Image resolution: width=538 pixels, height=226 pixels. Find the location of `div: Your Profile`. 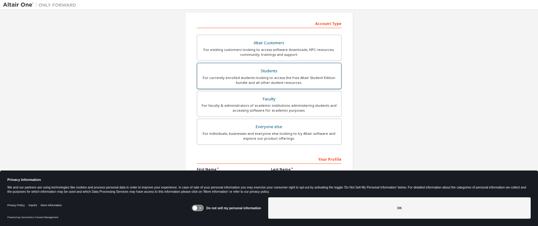

div: Your Profile is located at coordinates (269, 159).